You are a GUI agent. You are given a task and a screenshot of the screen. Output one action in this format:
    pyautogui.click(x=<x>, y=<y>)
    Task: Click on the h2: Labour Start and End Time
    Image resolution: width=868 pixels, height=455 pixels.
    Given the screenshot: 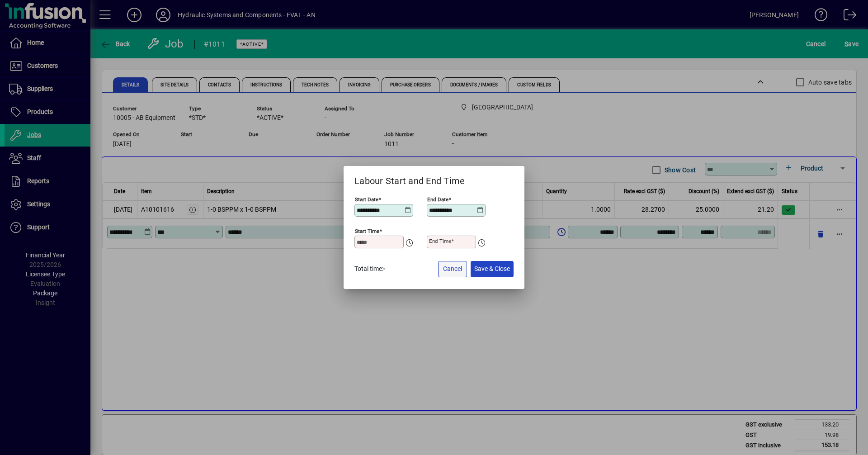 What is the action you would take?
    pyautogui.click(x=434, y=179)
    